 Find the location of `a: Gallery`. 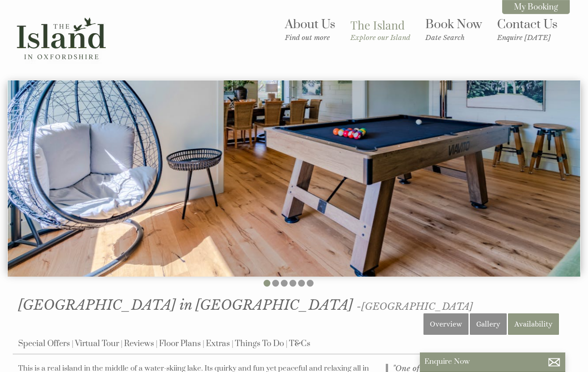

a: Gallery is located at coordinates (488, 324).